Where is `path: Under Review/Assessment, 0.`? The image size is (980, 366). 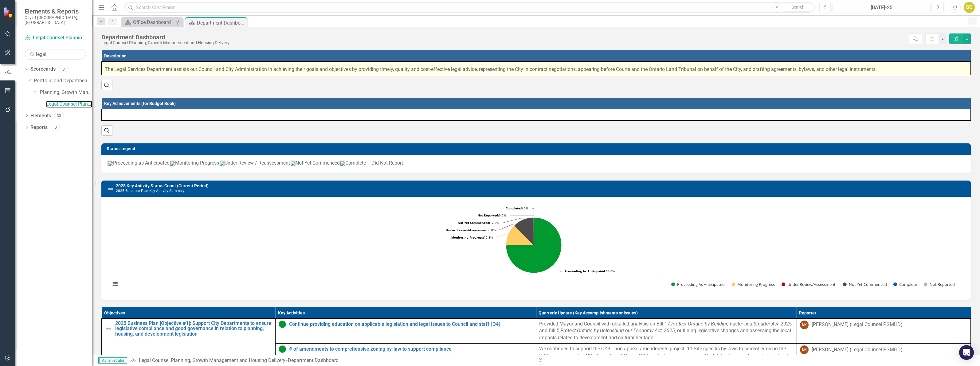 path: Under Review/Assessment, 0. is located at coordinates (524, 235).